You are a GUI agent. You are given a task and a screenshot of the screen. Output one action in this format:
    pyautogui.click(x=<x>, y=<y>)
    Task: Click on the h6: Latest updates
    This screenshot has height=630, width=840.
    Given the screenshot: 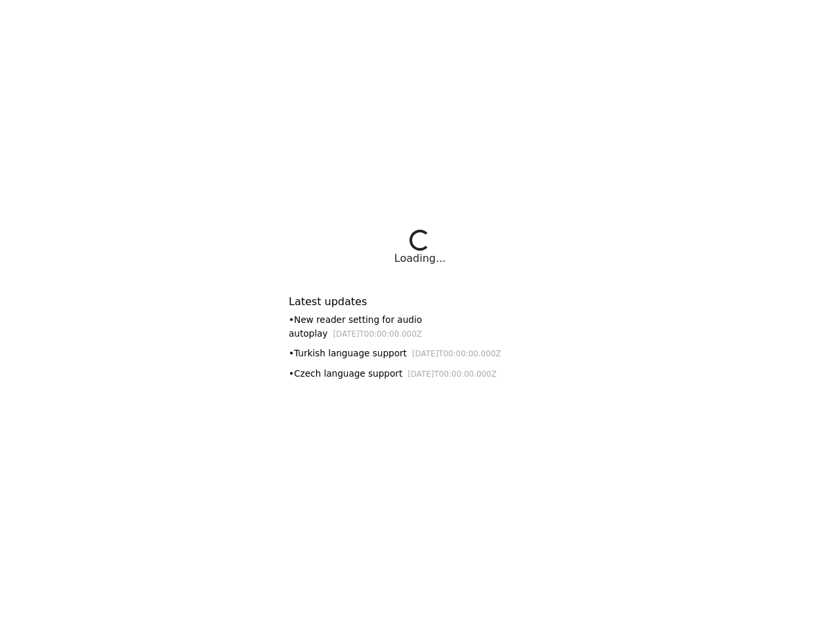 What is the action you would take?
    pyautogui.click(x=420, y=301)
    